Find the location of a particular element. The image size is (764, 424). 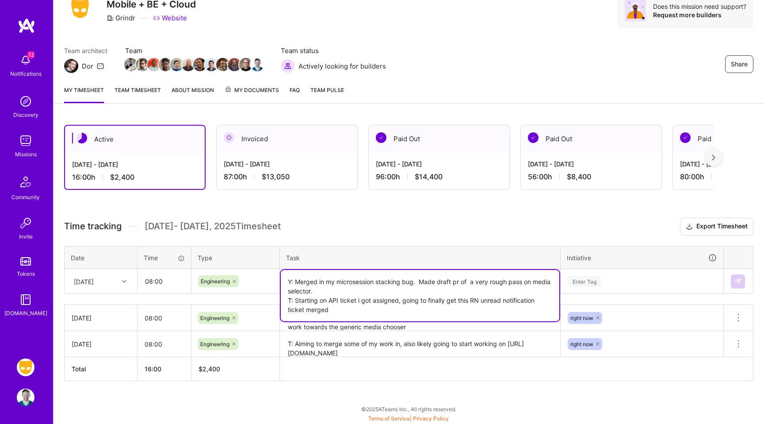

img: Invite is located at coordinates (26, 223).